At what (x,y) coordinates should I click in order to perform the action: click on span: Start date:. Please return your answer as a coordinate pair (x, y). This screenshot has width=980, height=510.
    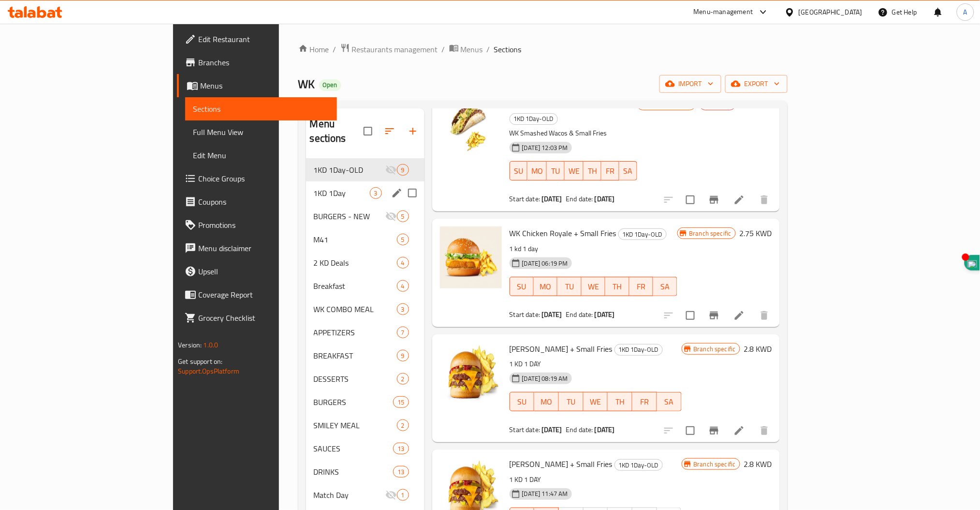
    Looking at the image, I should click on (525, 430).